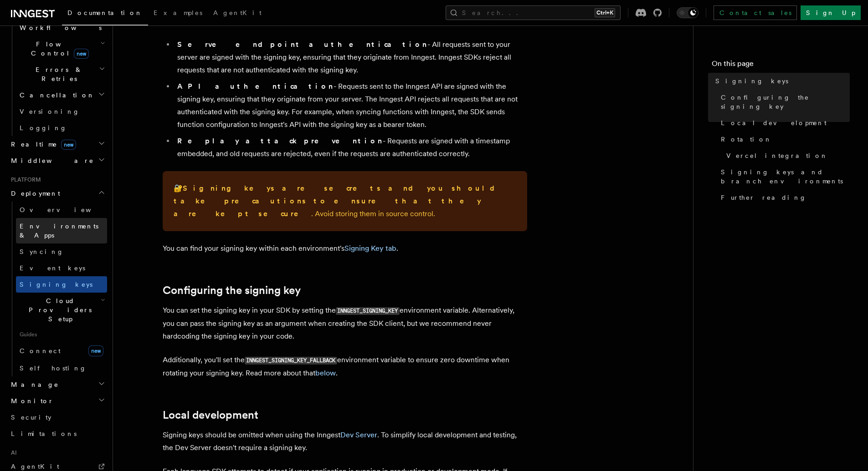 The image size is (868, 471). I want to click on a: Syncing, so click(62, 252).